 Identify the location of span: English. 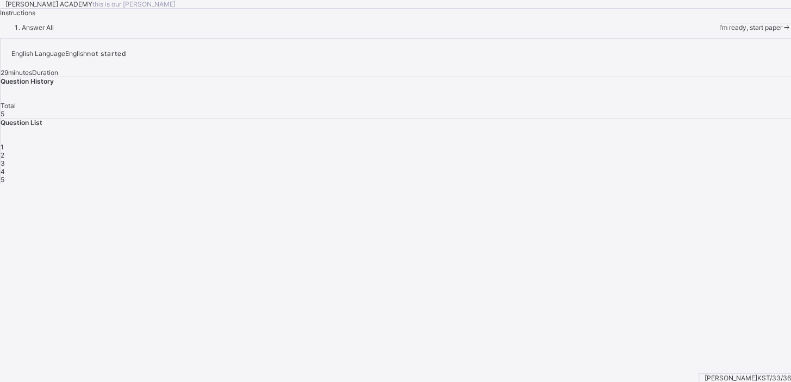
(76, 53).